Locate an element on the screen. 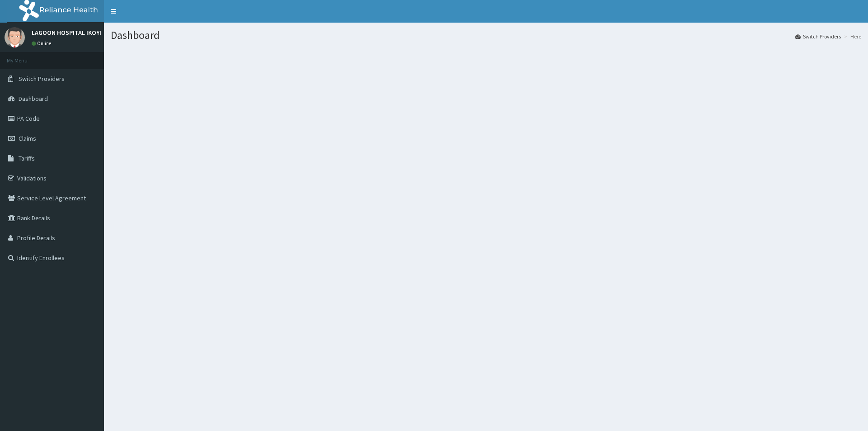  span: Claims is located at coordinates (27, 138).